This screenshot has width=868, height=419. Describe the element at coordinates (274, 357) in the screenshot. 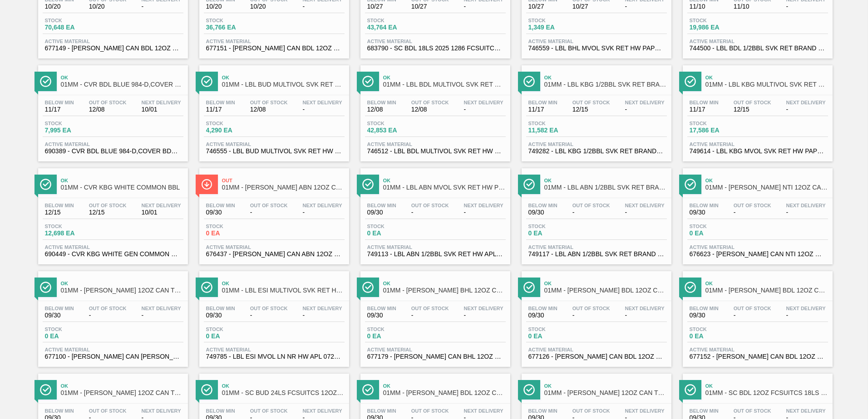

I see `span: 749785 - LBL ESI MVOL LN NR HW APL 0724 #3 8.2% B` at that location.